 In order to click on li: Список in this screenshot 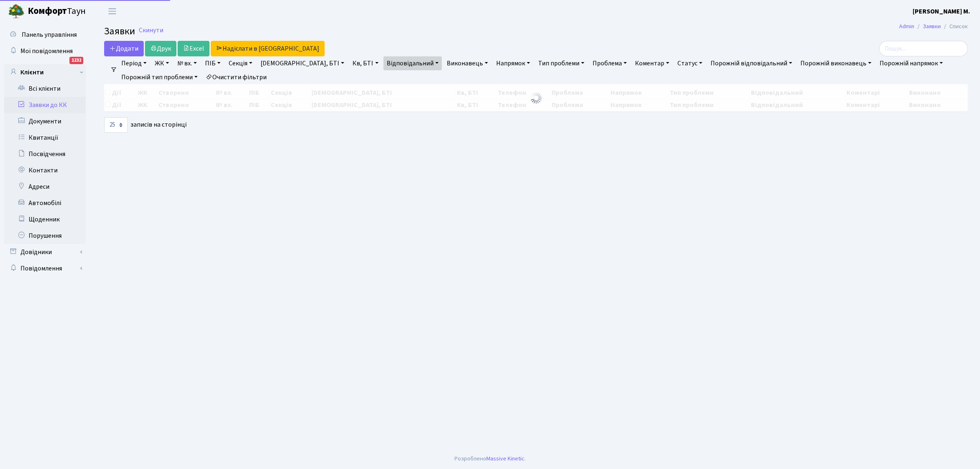, I will do `click(954, 26)`.